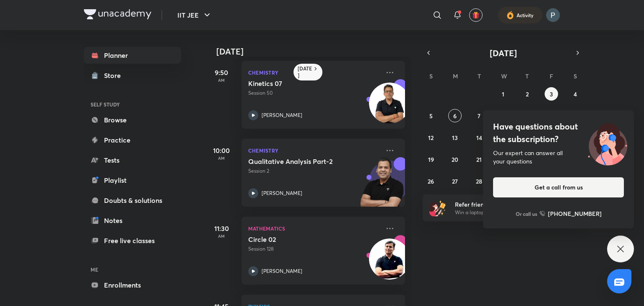 The width and height of the screenshot is (644, 306). I want to click on img: referral, so click(438, 208).